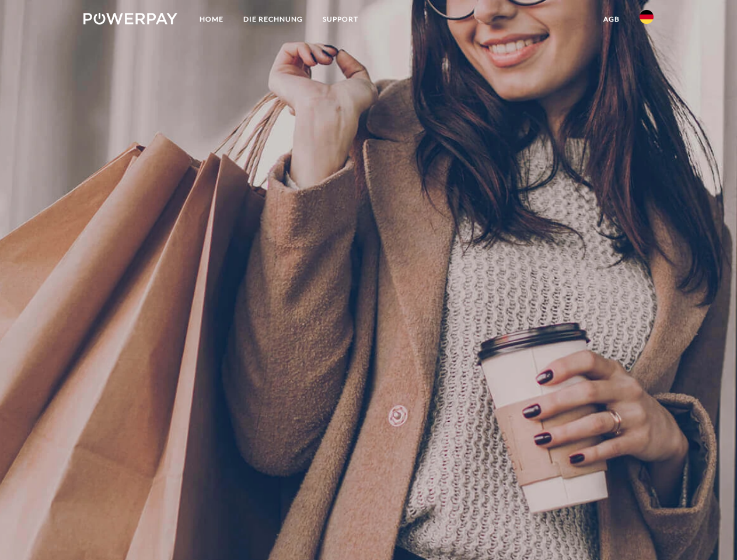 The image size is (737, 560). What do you see at coordinates (340, 19) in the screenshot?
I see `a: SUPPORT` at bounding box center [340, 19].